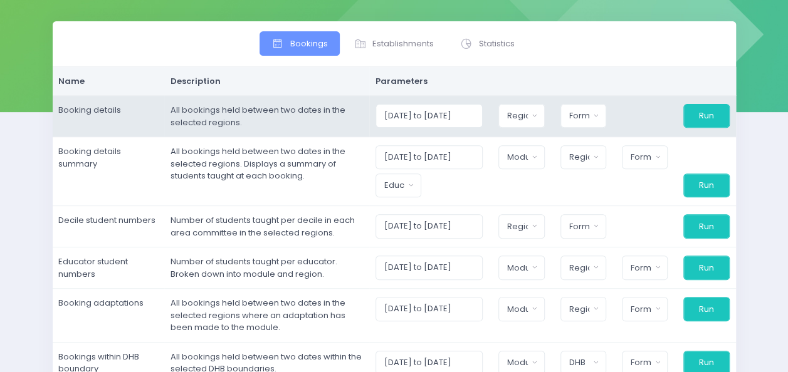 The image size is (788, 372). Describe the element at coordinates (108, 268) in the screenshot. I see `td: Educator student numbers` at that location.